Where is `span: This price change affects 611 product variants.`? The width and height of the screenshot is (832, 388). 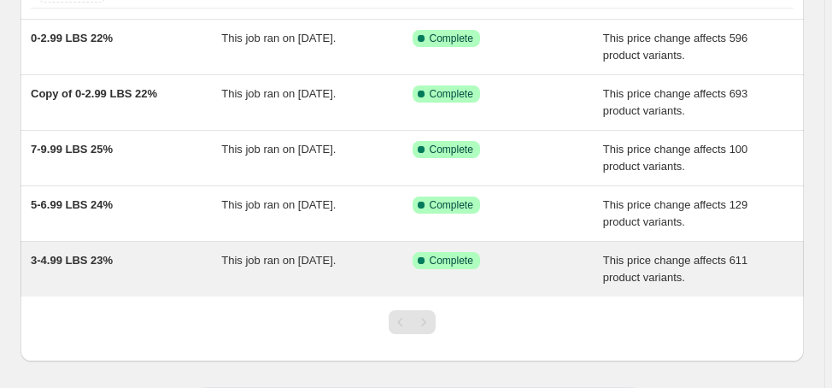 span: This price change affects 611 product variants. is located at coordinates (676, 268).